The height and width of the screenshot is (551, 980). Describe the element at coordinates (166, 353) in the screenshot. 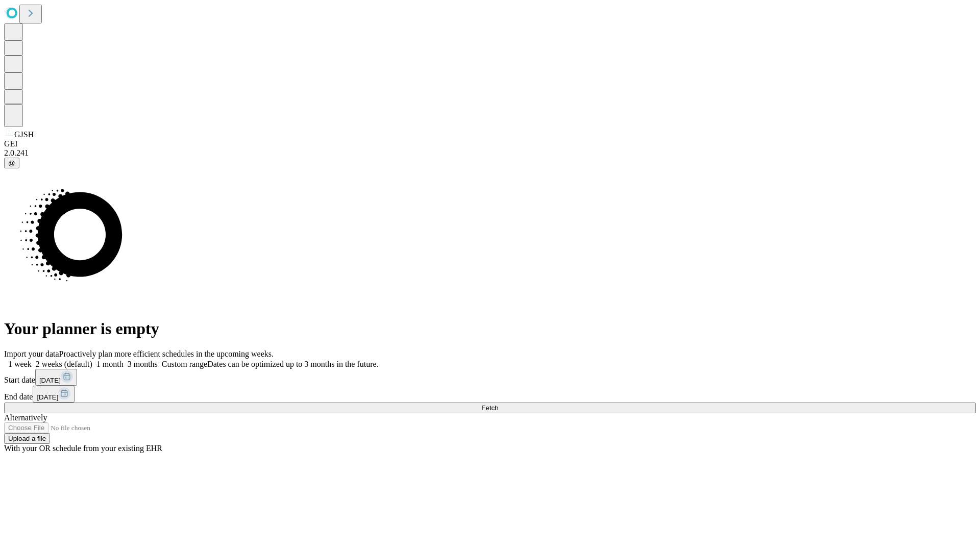

I see `span: Proactively plan more efficient schedules in the upcoming weeks.` at that location.